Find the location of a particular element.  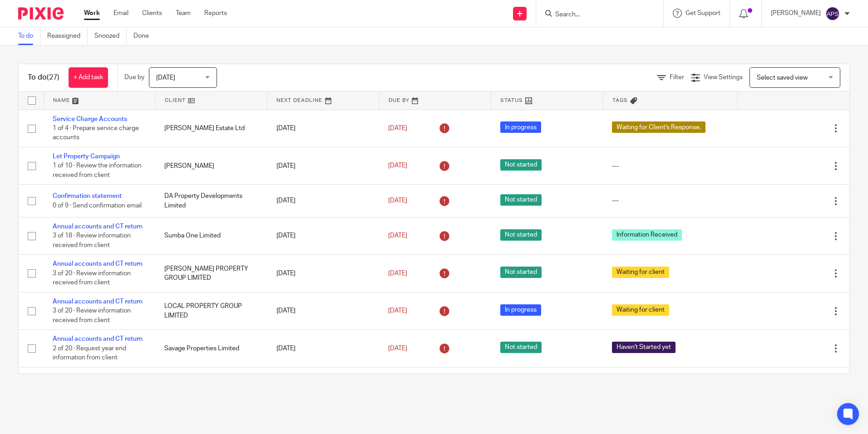

a: Email is located at coordinates (121, 13).